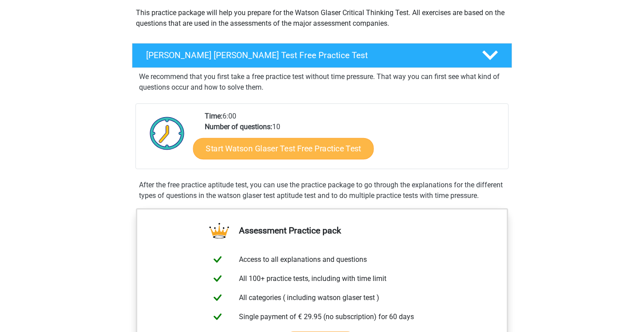  I want to click on div: 6:00 10, so click(352, 140).